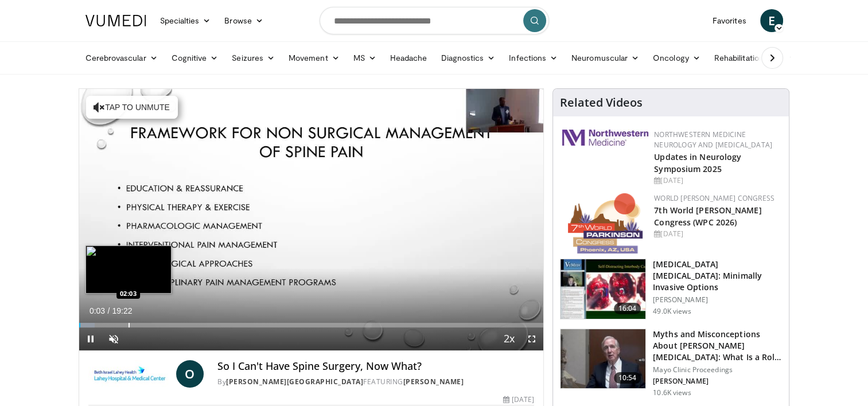 This screenshot has height=406, width=868. What do you see at coordinates (603, 359) in the screenshot?
I see `img: dd4ea4d2-548e-40e2-8487-b77733a70694.150x105_q85_crop-smart_upscale.jpg` at bounding box center [603, 359].